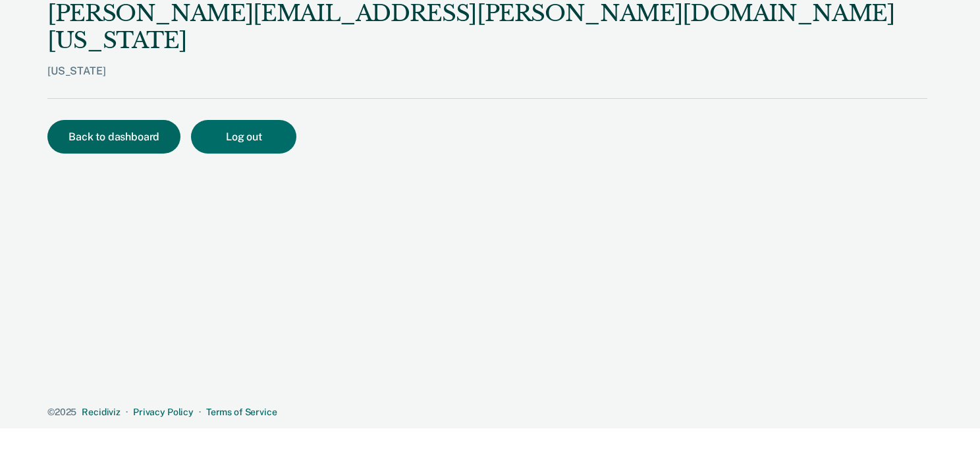 The image size is (980, 464). I want to click on a: Recidiviz, so click(101, 412).